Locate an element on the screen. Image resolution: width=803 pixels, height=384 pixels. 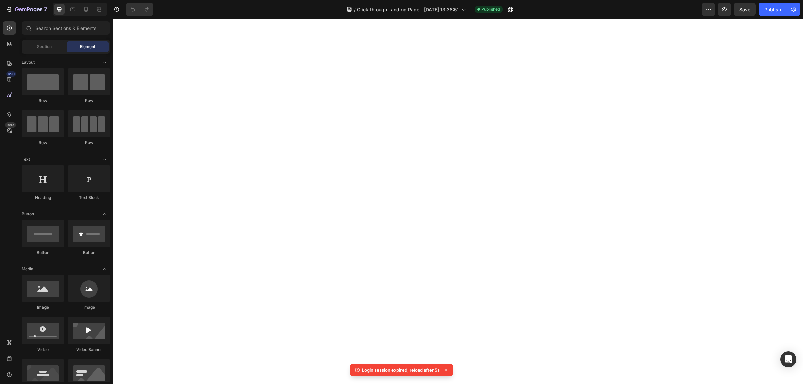
input: Search Sections & Elements is located at coordinates (66, 28).